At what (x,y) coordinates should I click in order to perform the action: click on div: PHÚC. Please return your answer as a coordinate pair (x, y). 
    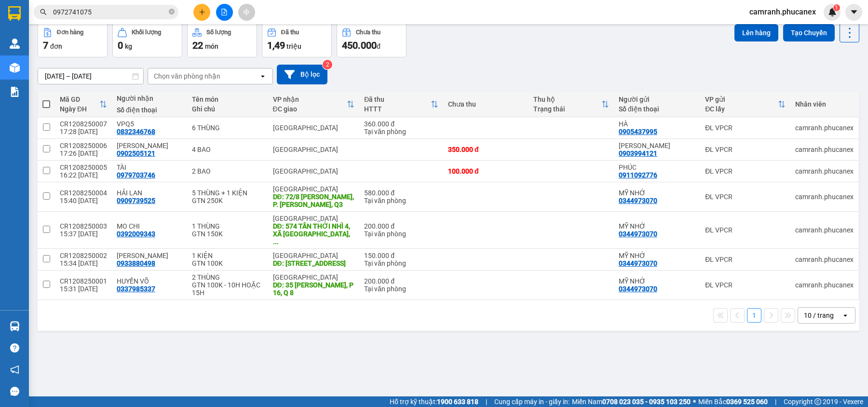
    Looking at the image, I should click on (657, 167).